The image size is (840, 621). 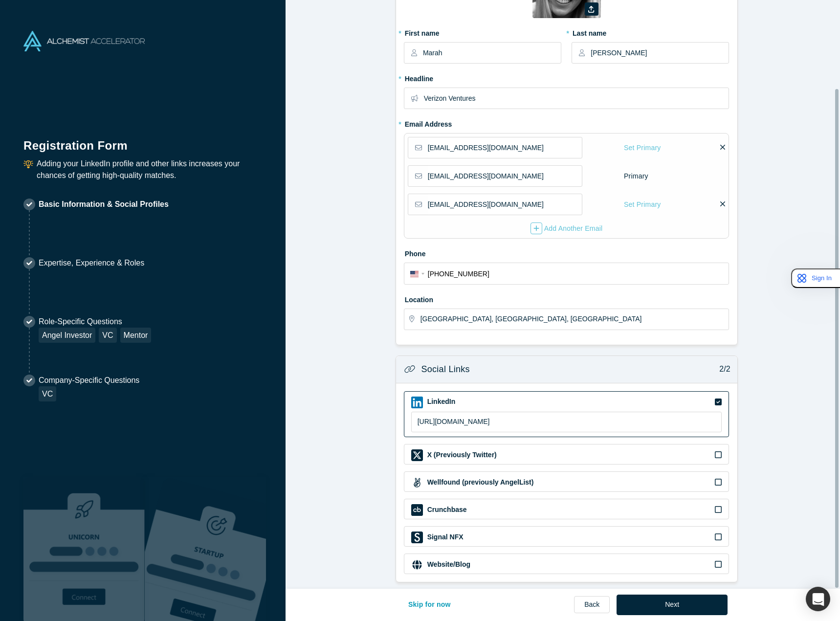 What do you see at coordinates (567, 481) in the screenshot?
I see `div: Wellfound (previously AngelList) iconWellfound (previously AngelList)` at bounding box center [567, 481].